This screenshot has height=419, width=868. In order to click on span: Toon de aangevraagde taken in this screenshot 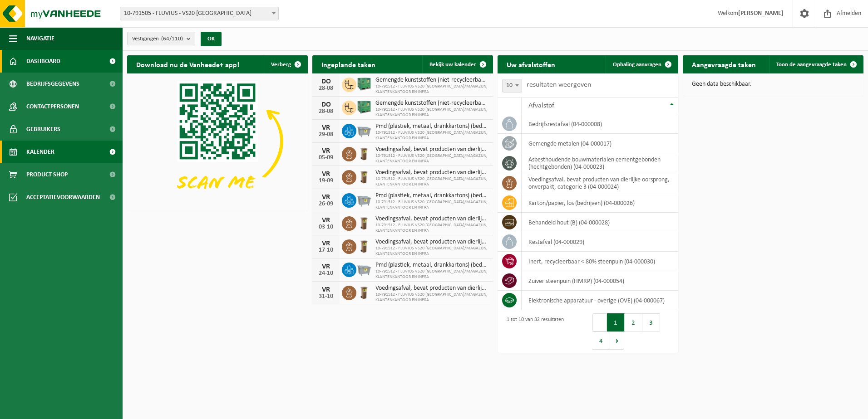, I will do `click(811, 65)`.